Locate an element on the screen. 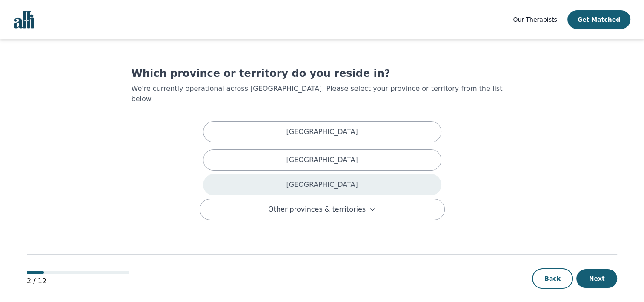 The width and height of the screenshot is (644, 302). p: 2 / 12 is located at coordinates (78, 281).